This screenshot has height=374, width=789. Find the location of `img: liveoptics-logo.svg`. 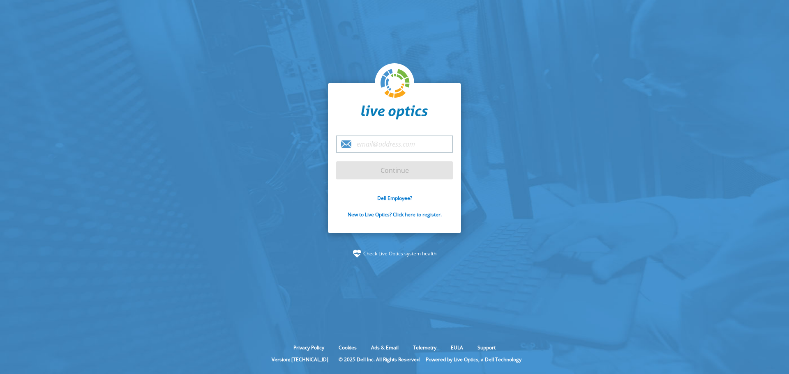

img: liveoptics-logo.svg is located at coordinates (395, 84).